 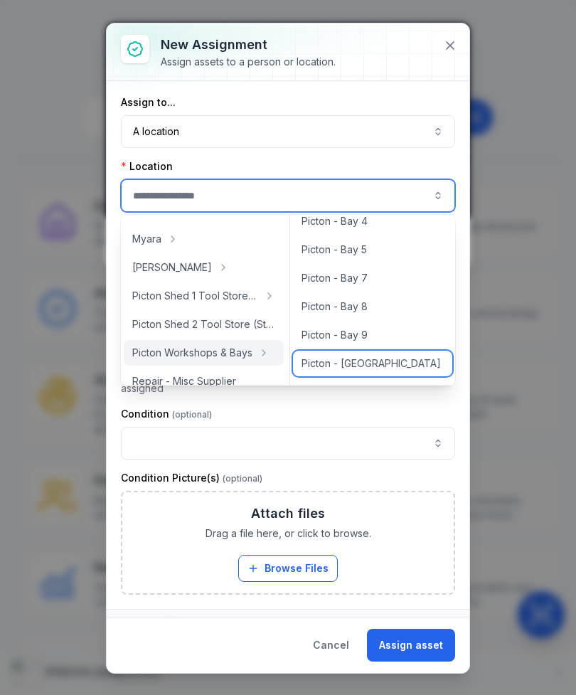 I want to click on h3: New assignment, so click(x=248, y=45).